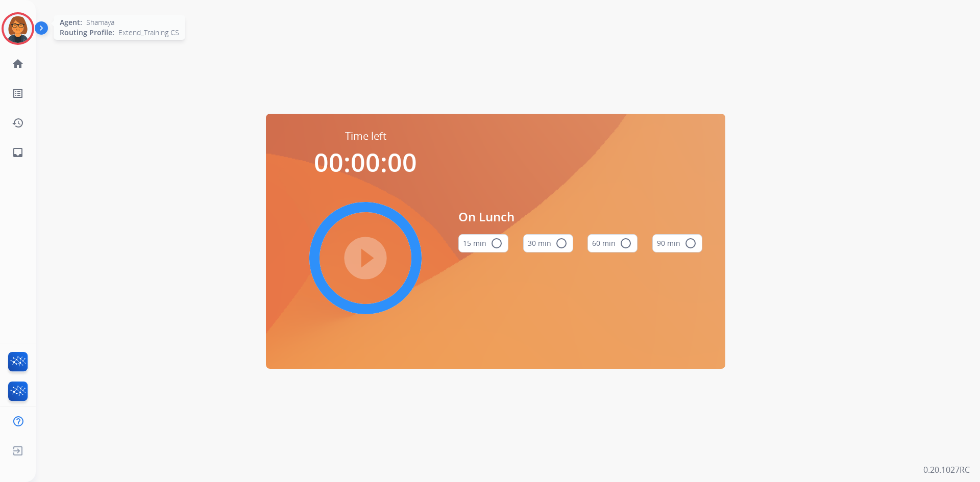  What do you see at coordinates (365, 162) in the screenshot?
I see `span: 00:00:00` at bounding box center [365, 162].